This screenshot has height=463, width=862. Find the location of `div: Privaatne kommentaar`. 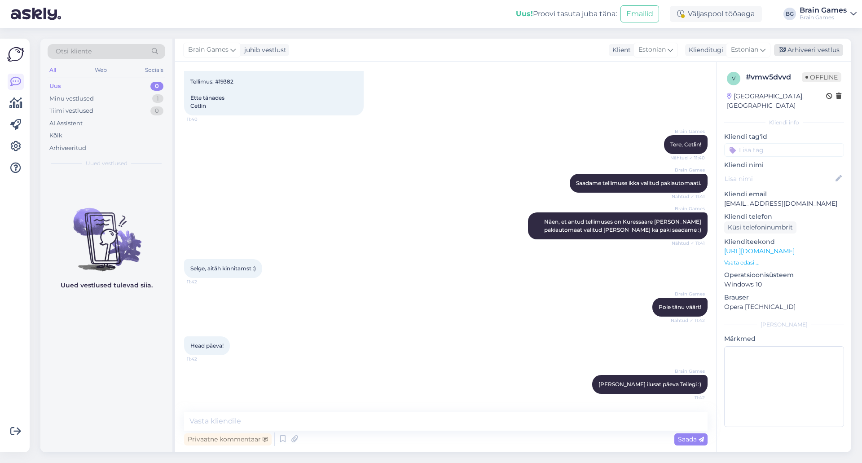

div: Privaatne kommentaar is located at coordinates (228, 439).